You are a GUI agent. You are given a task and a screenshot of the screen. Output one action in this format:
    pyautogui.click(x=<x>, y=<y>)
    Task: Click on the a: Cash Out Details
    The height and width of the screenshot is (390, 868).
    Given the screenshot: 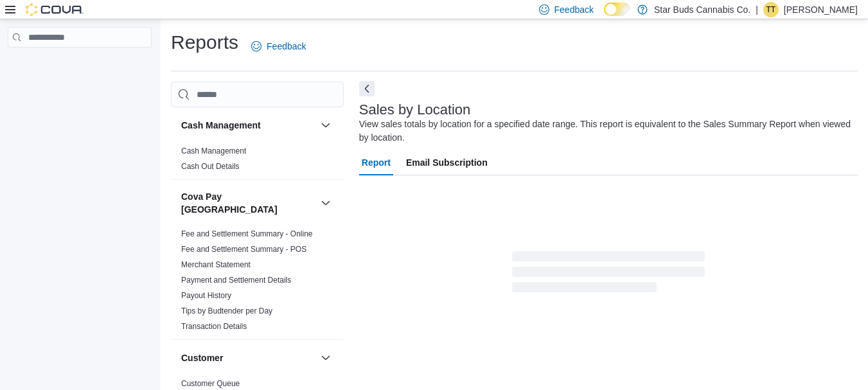 What is the action you would take?
    pyautogui.click(x=210, y=166)
    